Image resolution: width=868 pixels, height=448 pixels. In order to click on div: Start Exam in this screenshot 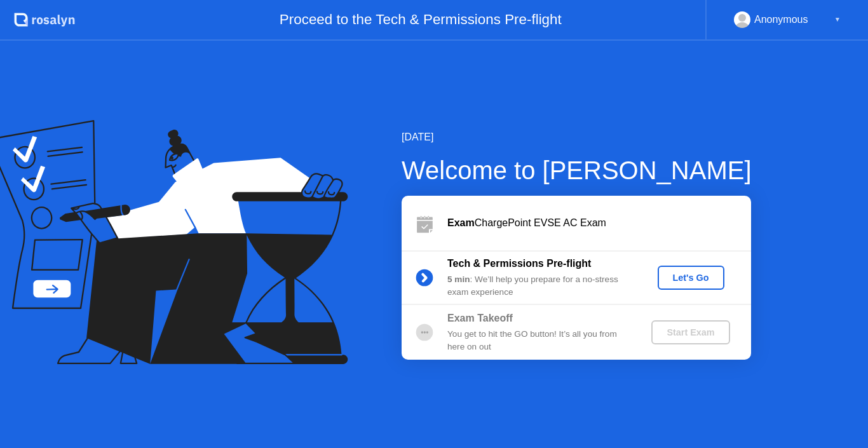, I will do `click(690, 332)`.